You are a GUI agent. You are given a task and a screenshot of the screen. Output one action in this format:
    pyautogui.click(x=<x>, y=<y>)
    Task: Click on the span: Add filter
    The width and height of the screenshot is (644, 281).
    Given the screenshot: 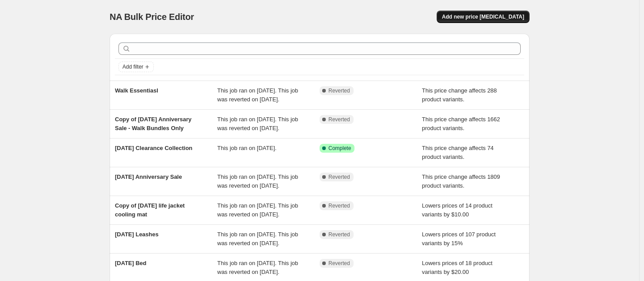 What is the action you would take?
    pyautogui.click(x=133, y=67)
    